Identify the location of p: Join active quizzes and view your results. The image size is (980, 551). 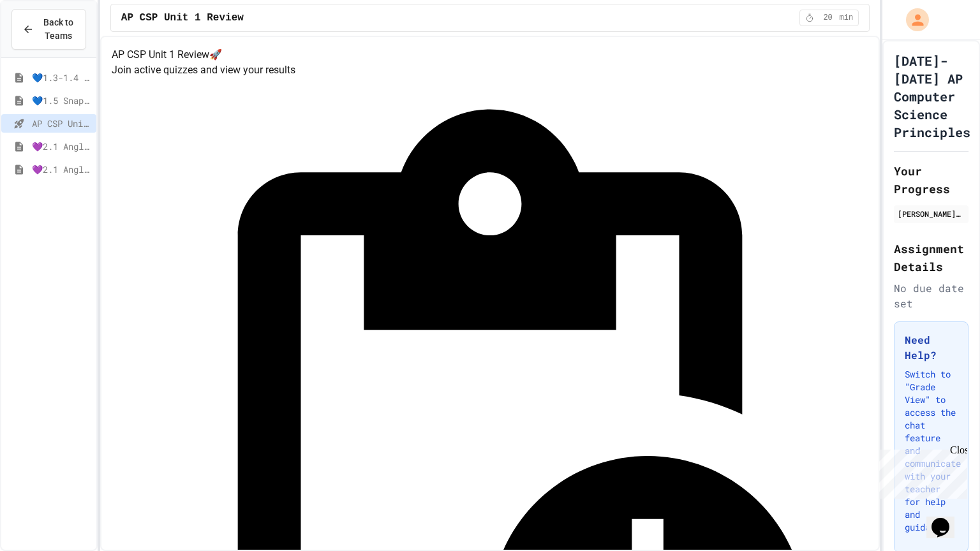
(490, 70).